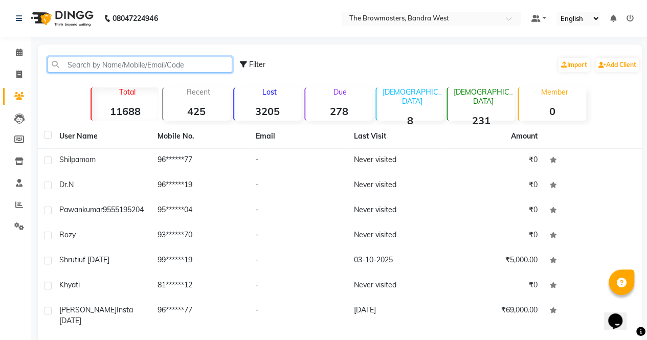 This screenshot has width=647, height=340. I want to click on a: Add Client, so click(617, 65).